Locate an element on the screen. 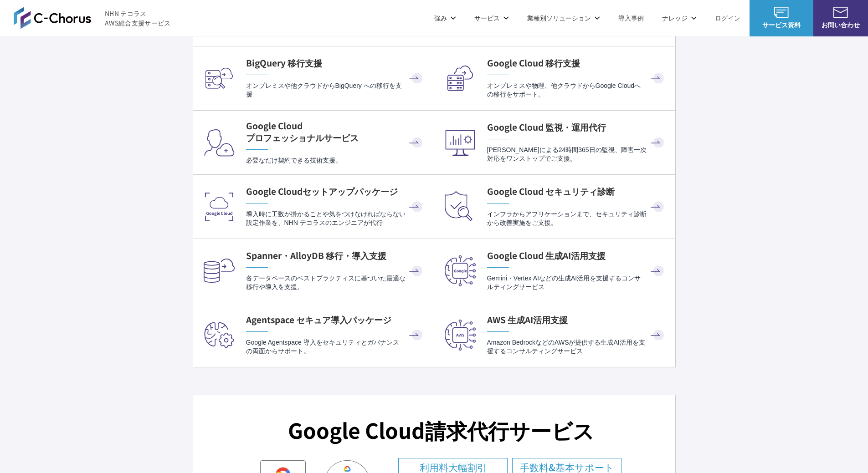 The width and height of the screenshot is (868, 473). h4: Google Cloudセットアップパッケージ is located at coordinates (336, 191).